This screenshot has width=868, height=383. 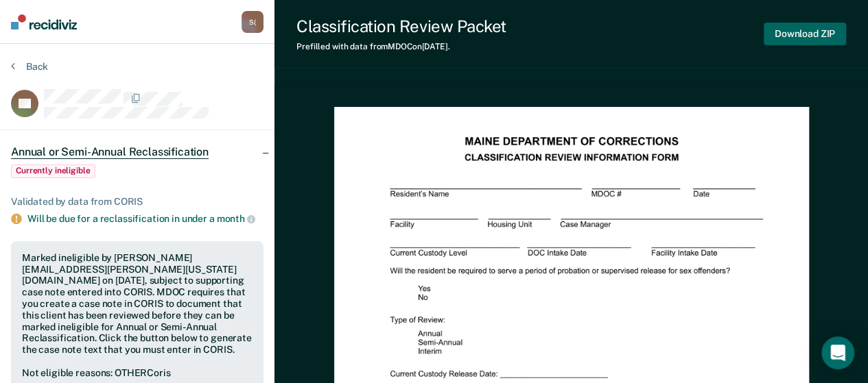 I want to click on img: Recidiviz, so click(x=44, y=22).